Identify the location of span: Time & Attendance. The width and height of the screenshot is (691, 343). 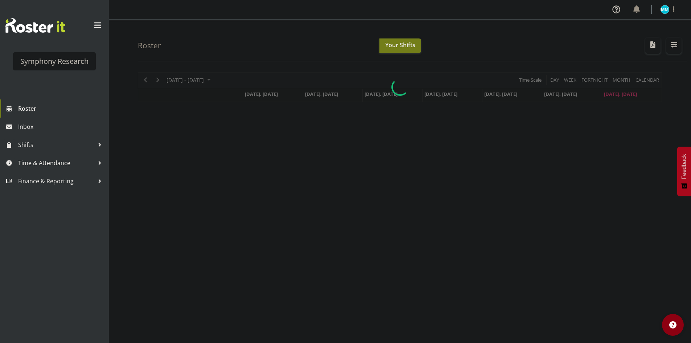
(56, 163).